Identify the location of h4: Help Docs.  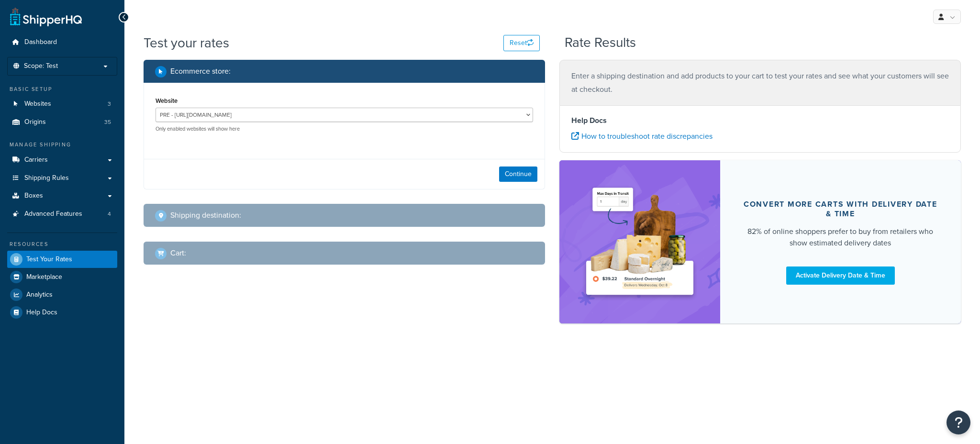
(760, 121).